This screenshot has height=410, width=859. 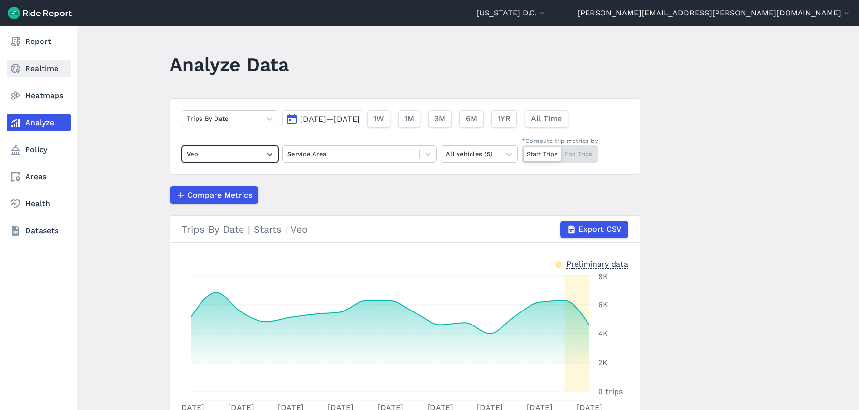 What do you see at coordinates (504, 119) in the screenshot?
I see `span: 1YR` at bounding box center [504, 119].